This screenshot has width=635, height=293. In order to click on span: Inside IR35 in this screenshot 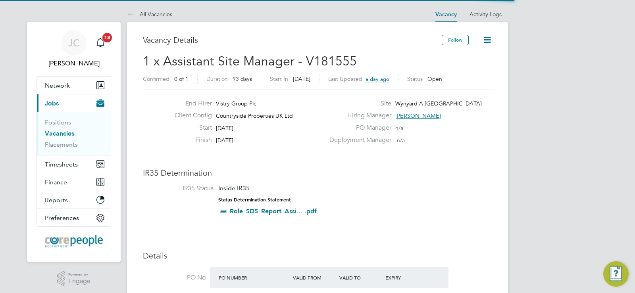, I will do `click(234, 188)`.